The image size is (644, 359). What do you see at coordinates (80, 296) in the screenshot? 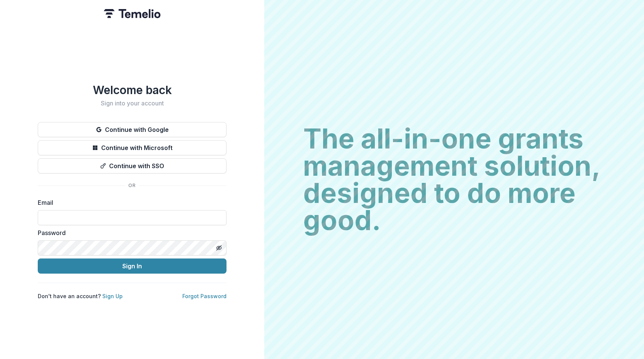
I see `p: Don't have an account?` at bounding box center [80, 296].